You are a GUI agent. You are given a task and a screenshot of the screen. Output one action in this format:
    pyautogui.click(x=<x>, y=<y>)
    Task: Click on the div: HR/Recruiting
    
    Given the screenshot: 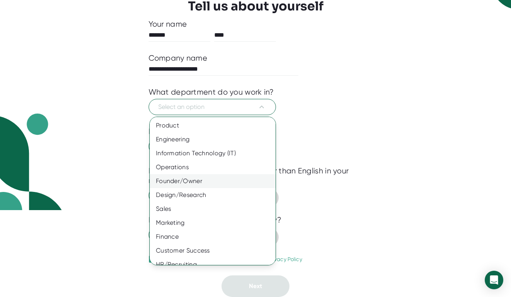 What is the action you would take?
    pyautogui.click(x=213, y=264)
    